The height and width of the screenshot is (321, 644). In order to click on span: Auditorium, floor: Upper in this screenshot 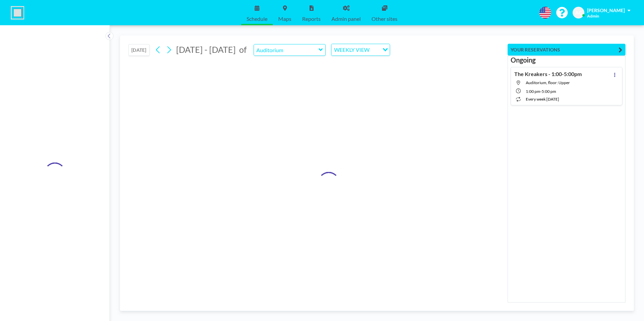, I will do `click(547, 82)`.